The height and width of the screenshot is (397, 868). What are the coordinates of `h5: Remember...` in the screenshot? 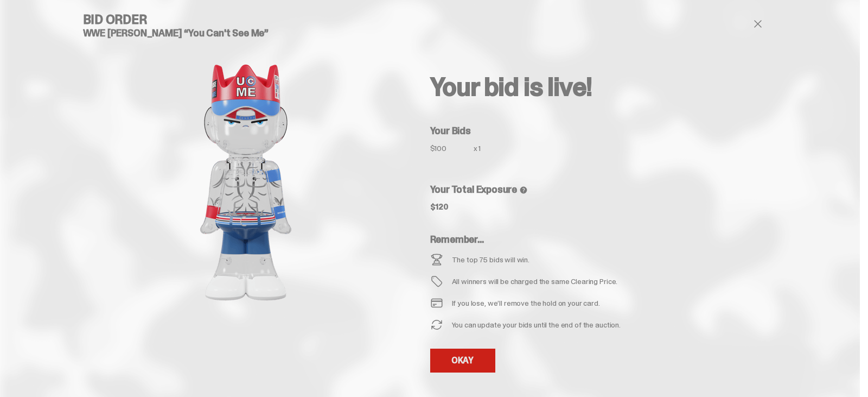 It's located at (569, 240).